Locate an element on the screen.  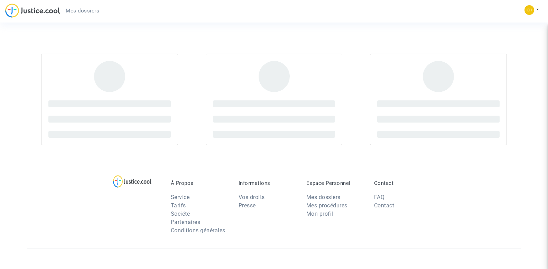
a: FAQ is located at coordinates (379, 197).